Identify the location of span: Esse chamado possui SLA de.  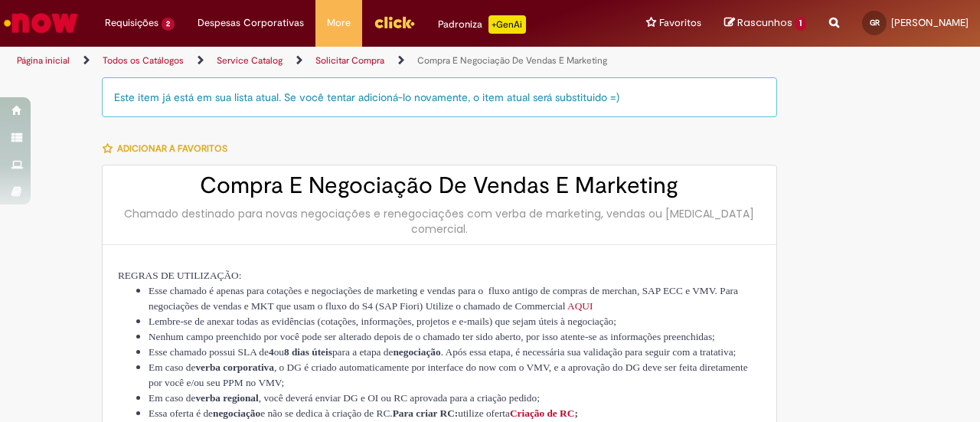
(208, 352).